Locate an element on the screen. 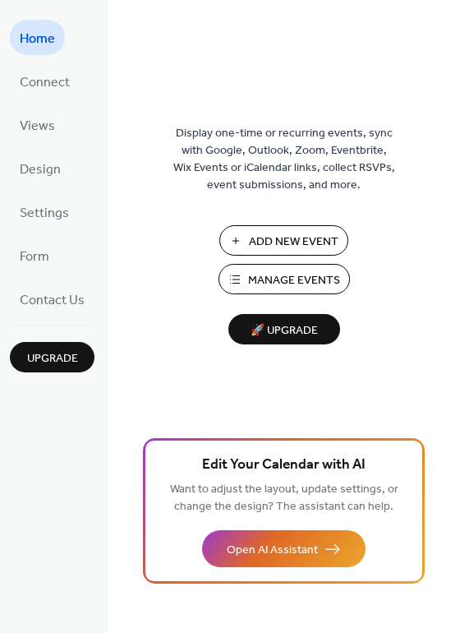 This screenshot has width=460, height=633. span: 🚀 Upgrade is located at coordinates (284, 330).